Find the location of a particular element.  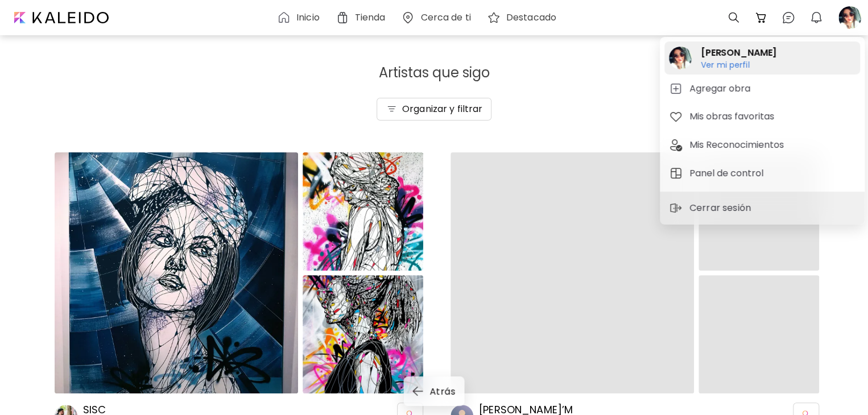

button: tabAgregar obra is located at coordinates (762, 89).